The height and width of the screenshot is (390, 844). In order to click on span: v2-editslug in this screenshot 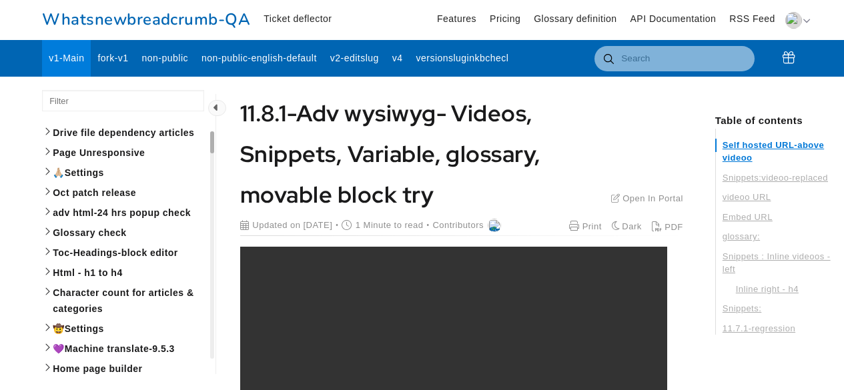, I will do `click(354, 58)`.